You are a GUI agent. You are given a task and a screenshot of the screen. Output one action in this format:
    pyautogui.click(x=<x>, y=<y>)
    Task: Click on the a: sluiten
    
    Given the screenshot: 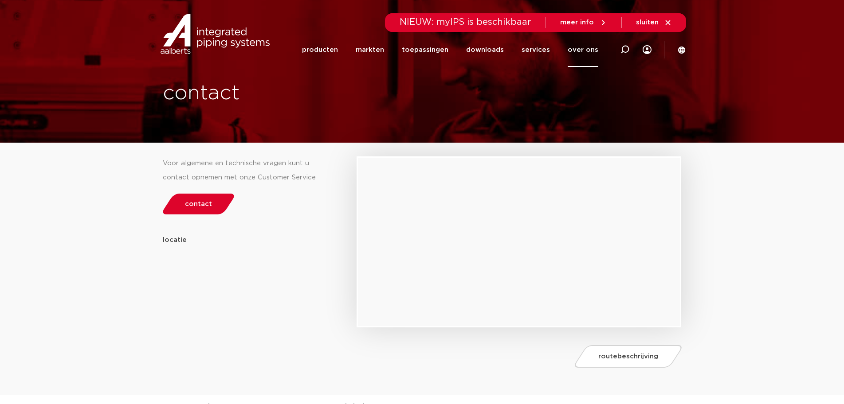 What is the action you would take?
    pyautogui.click(x=654, y=23)
    